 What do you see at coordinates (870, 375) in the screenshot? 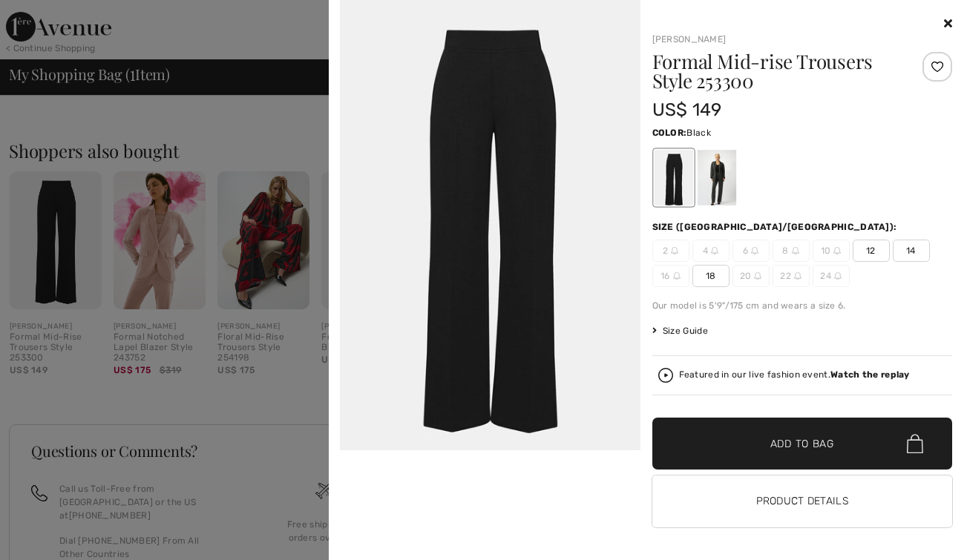
I see `strong: Watch the replay` at bounding box center [870, 375].